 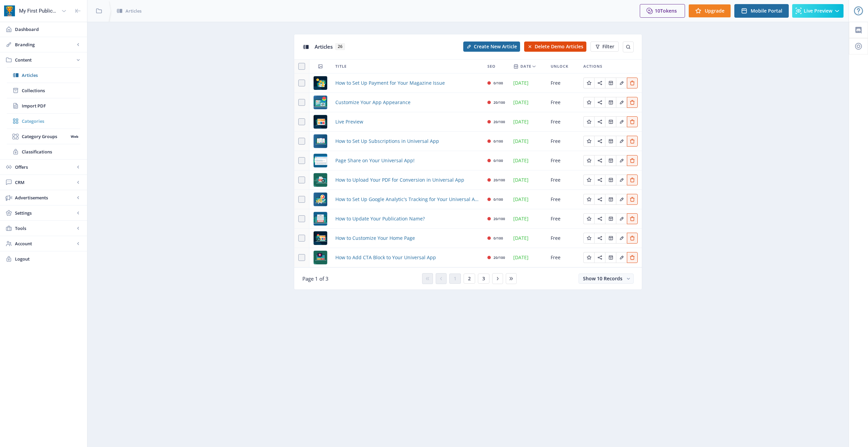 I want to click on span: Categories, so click(x=51, y=121).